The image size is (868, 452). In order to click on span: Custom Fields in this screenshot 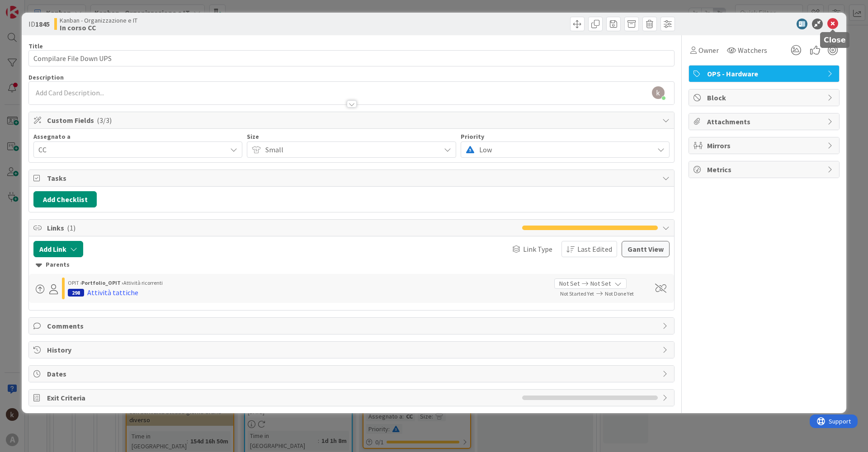, I will do `click(352, 120)`.